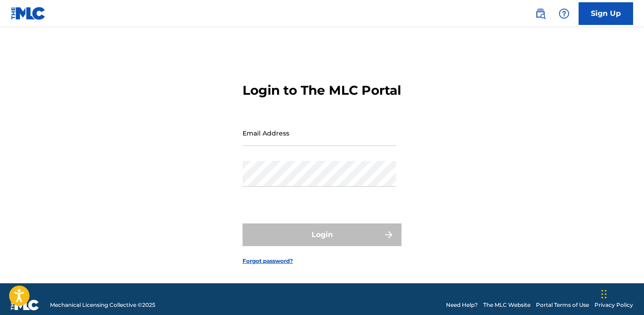  Describe the element at coordinates (103, 305) in the screenshot. I see `span: Mechanical Licensing Collective © 2025` at that location.